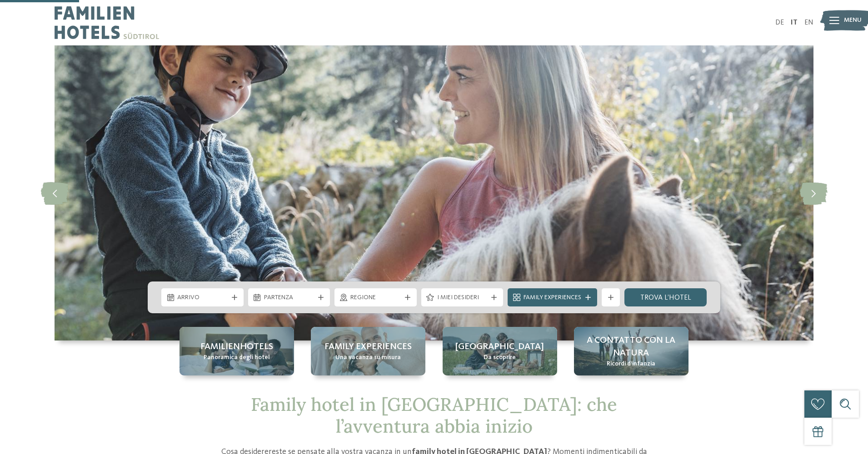  Describe the element at coordinates (237, 358) in the screenshot. I see `span: Panoramica degli hotel` at that location.